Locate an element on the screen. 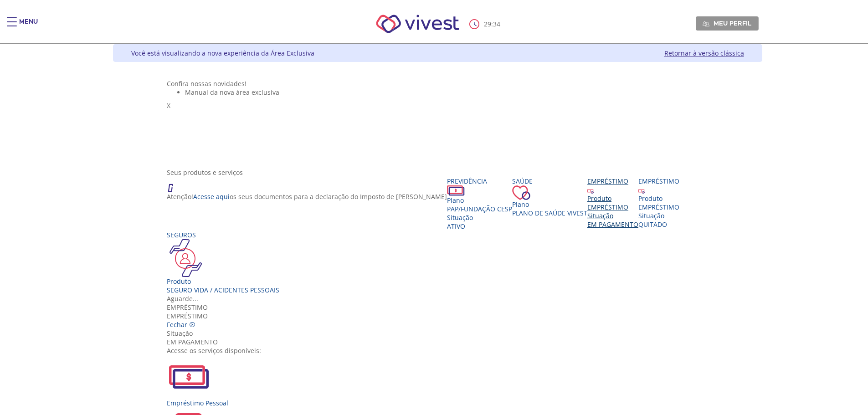  div: Saúde is located at coordinates (549, 181).